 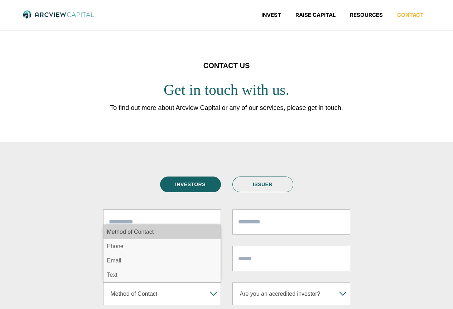 I want to click on li: Phone, so click(x=162, y=246).